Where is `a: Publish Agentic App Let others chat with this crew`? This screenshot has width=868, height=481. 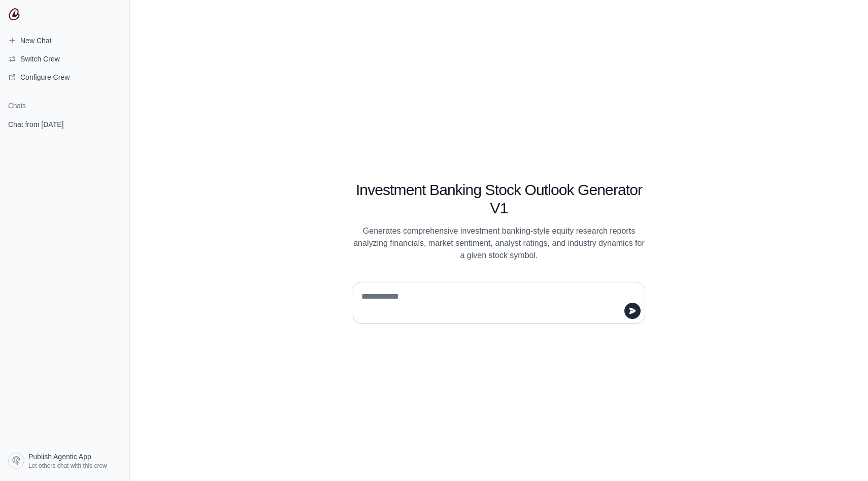
a: Publish Agentic App Let others chat with this crew is located at coordinates (65, 461).